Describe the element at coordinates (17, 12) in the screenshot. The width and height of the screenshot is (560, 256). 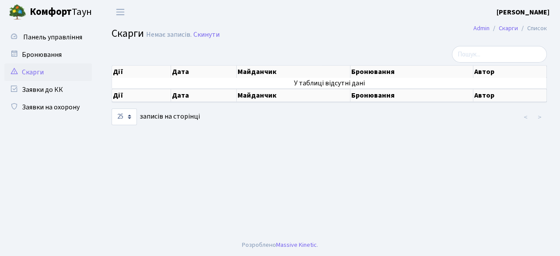
I see `img: logo.png` at that location.